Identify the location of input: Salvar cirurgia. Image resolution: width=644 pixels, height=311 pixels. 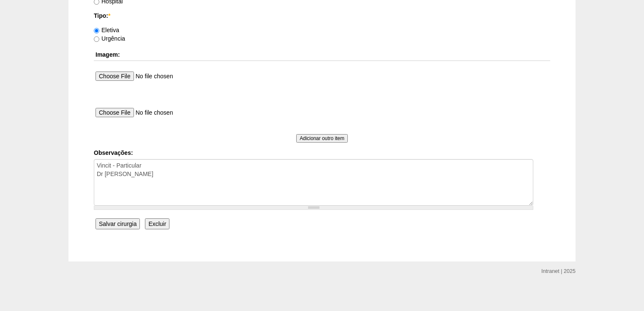
(117, 224).